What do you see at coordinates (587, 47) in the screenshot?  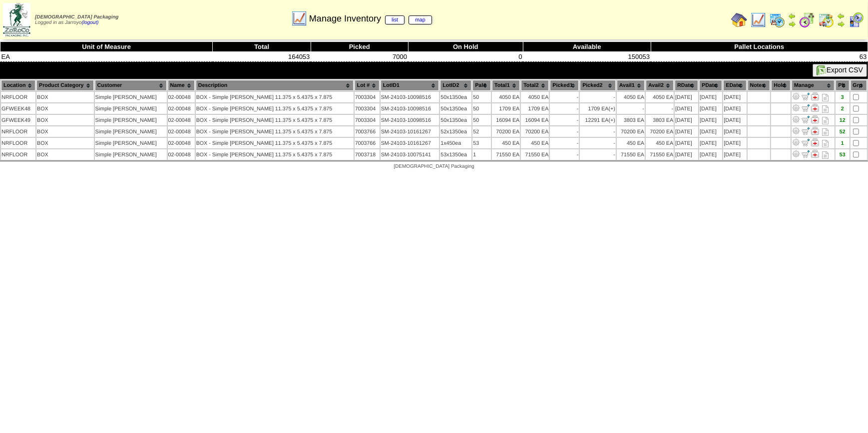 I see `th: Available` at bounding box center [587, 47].